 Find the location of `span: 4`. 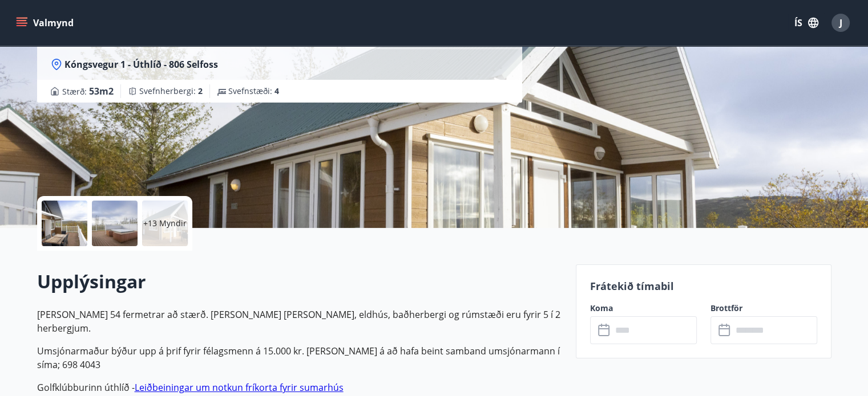

span: 4 is located at coordinates (277, 91).